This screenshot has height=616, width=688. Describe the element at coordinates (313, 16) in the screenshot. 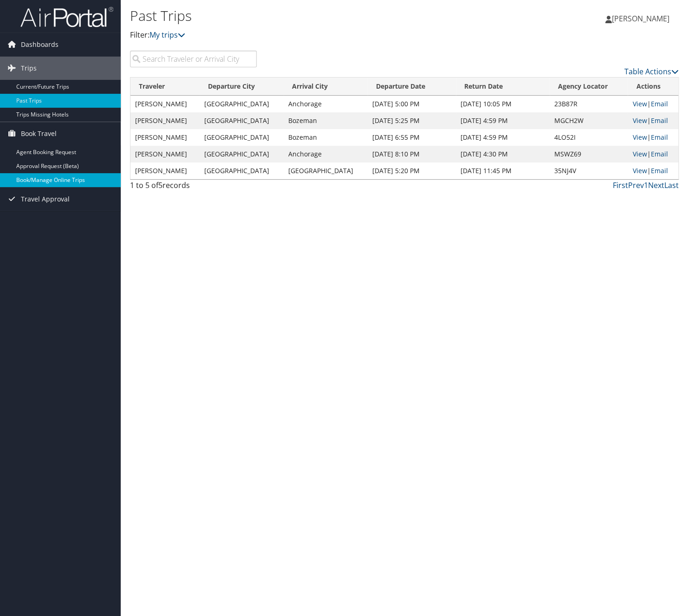

I see `h1: Past Trips` at that location.